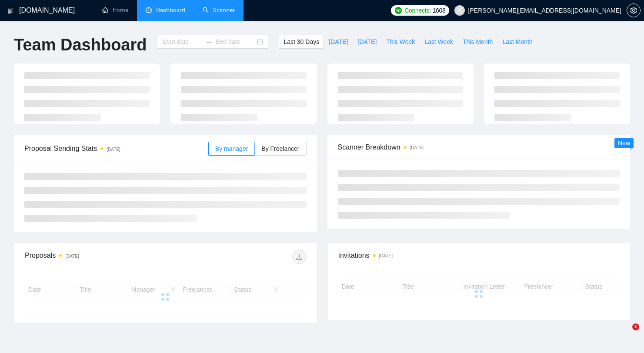  Describe the element at coordinates (439, 42) in the screenshot. I see `button: Last Week` at that location.